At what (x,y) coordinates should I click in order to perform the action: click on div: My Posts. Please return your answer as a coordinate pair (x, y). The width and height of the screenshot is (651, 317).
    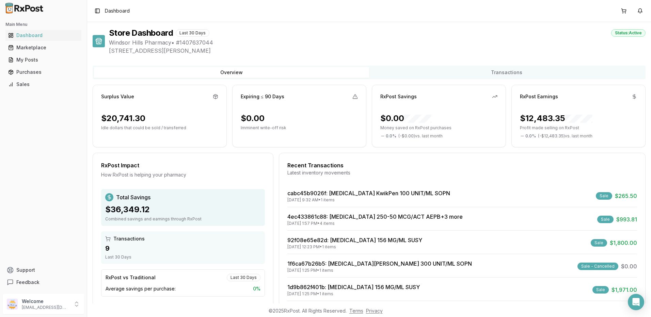
    Looking at the image, I should click on (43, 60).